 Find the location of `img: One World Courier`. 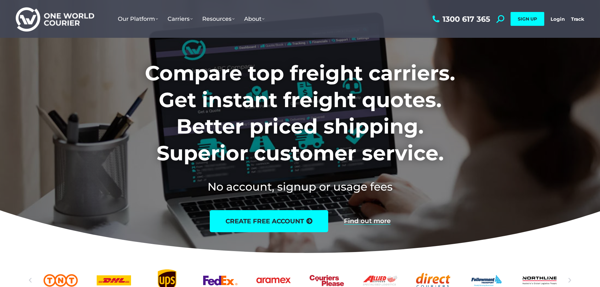

img: One World Courier is located at coordinates (55, 19).